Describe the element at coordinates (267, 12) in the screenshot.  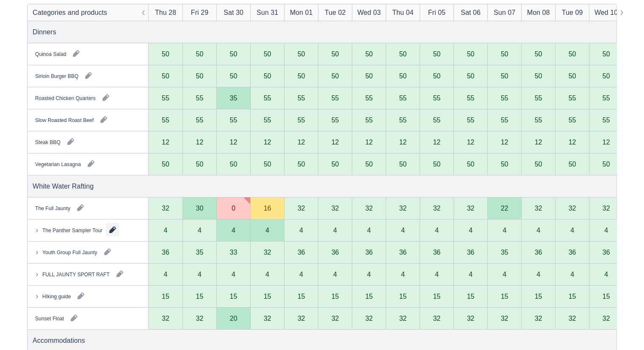
I see `div: Sun 31` at that location.